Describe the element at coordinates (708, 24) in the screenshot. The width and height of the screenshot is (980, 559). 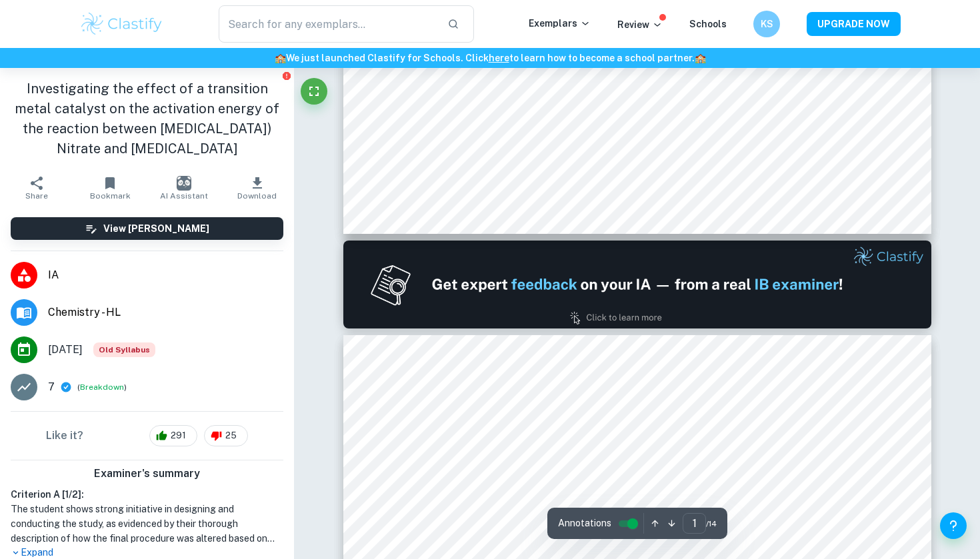
I see `a: Schools` at that location.